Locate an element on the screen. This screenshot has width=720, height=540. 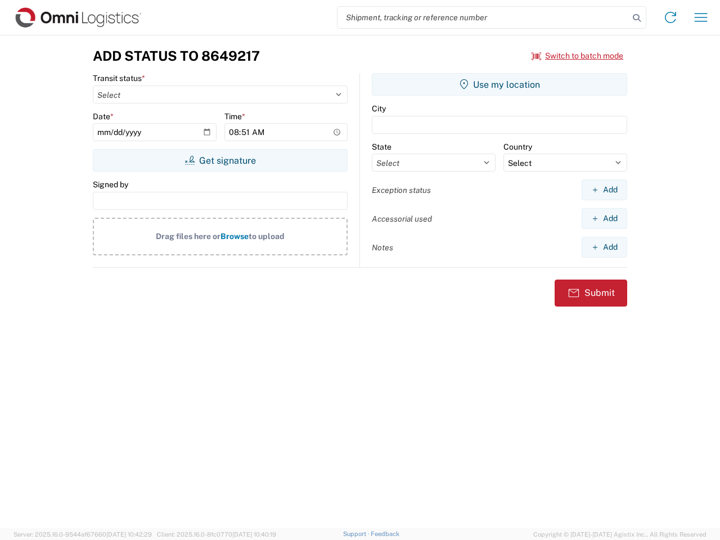
label: Notes is located at coordinates (382, 247).